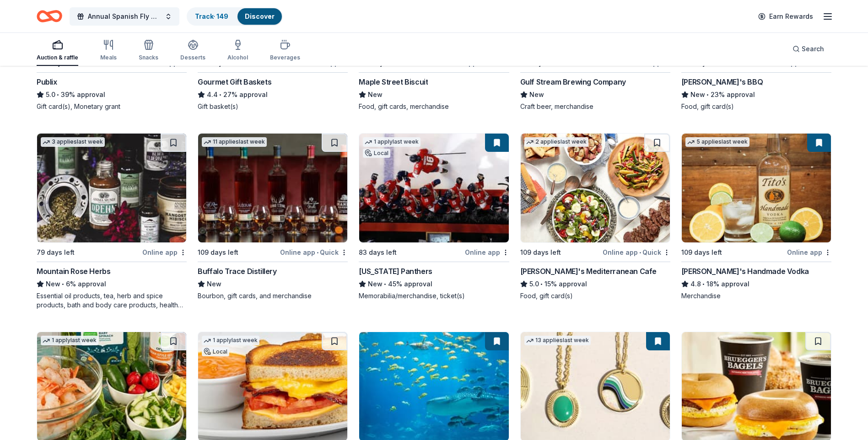  What do you see at coordinates (73, 271) in the screenshot?
I see `div: Mountain Rose Herbs` at bounding box center [73, 271].